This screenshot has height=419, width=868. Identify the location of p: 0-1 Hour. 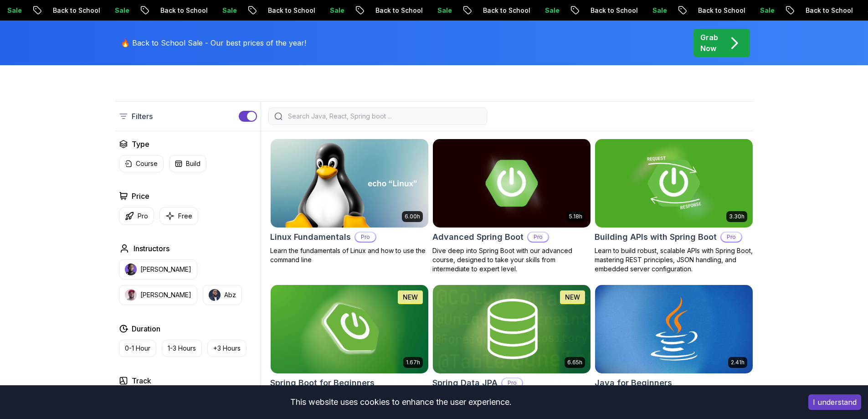
(137, 349).